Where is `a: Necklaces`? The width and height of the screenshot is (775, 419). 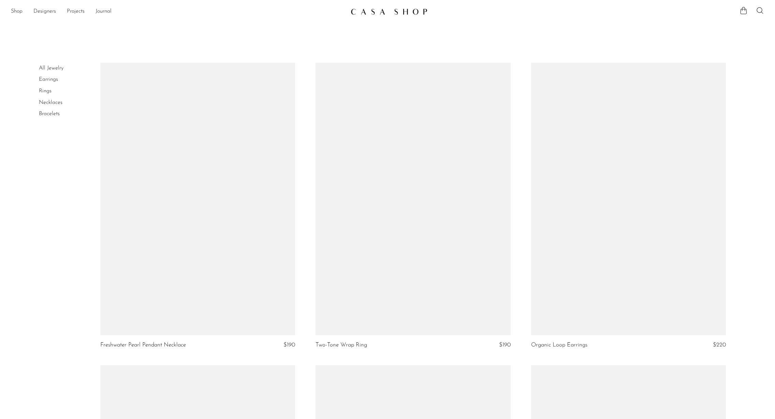
a: Necklaces is located at coordinates (50, 103).